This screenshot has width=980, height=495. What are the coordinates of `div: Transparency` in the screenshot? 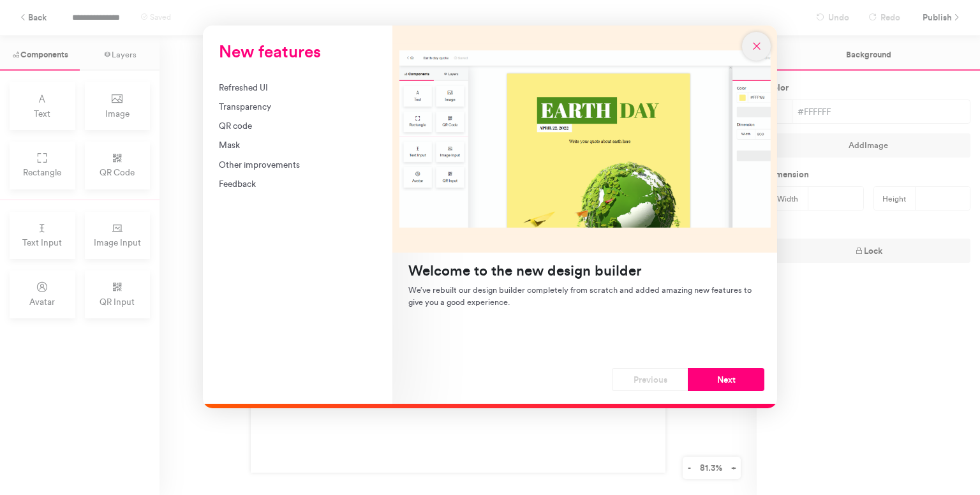 It's located at (297, 106).